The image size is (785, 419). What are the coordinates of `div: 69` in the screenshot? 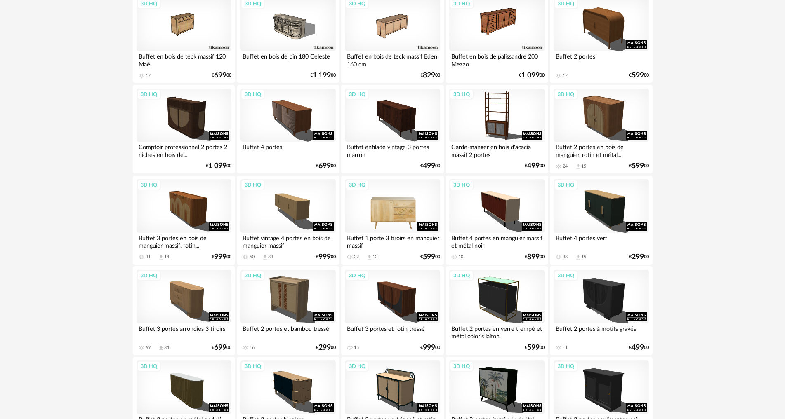 It's located at (148, 348).